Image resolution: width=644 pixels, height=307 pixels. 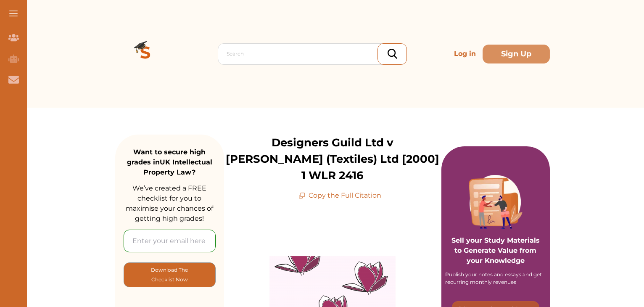 I want to click on p: Sell your Study Materials to Generate Value from your Knowledge, so click(x=495, y=239).